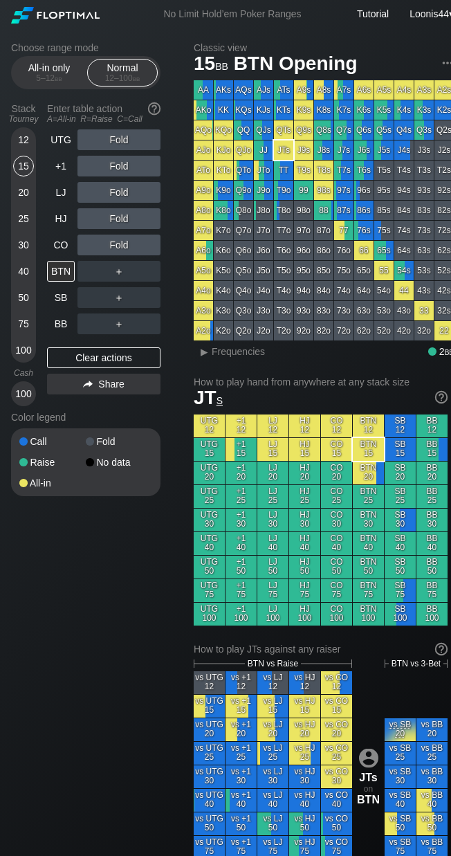  Describe the element at coordinates (104, 113) in the screenshot. I see `div: Enter table action` at that location.